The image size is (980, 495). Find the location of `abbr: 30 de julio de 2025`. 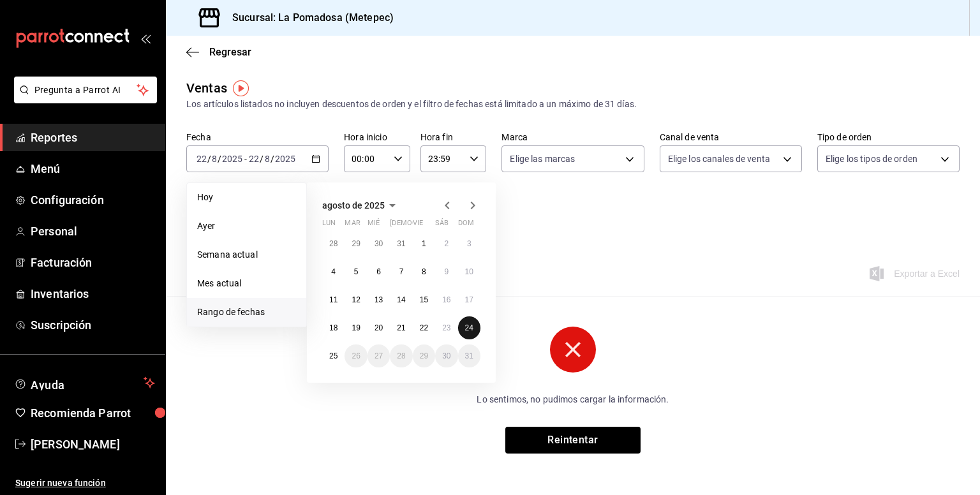

abbr: 30 de julio de 2025 is located at coordinates (378, 244).